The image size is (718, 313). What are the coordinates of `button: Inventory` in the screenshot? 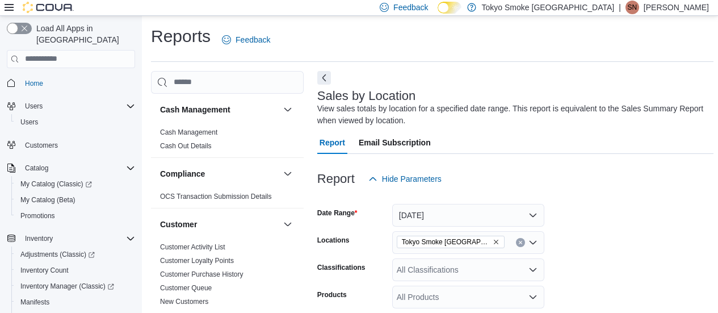 It's located at (39, 239).